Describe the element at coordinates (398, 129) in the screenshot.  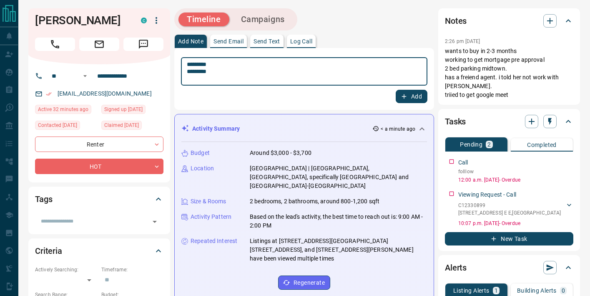
I see `p: < a minute ago` at that location.